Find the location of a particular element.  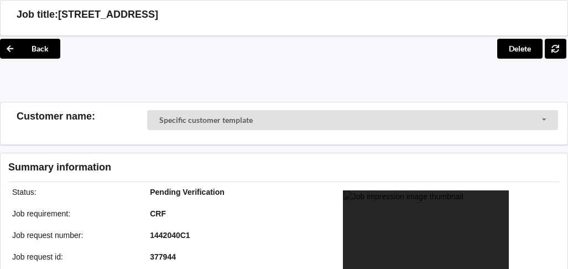

b: Pending Verification is located at coordinates (187, 192).